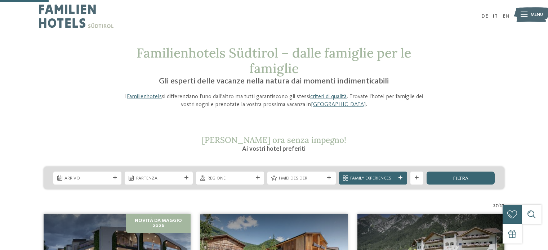  What do you see at coordinates (495, 16) in the screenshot?
I see `a: IT` at bounding box center [495, 16].